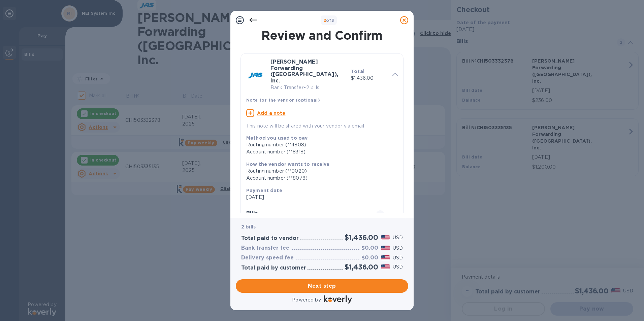 This screenshot has height=321, width=644. What do you see at coordinates (267, 258) in the screenshot?
I see `h3: Delivery speed fee` at bounding box center [267, 258].